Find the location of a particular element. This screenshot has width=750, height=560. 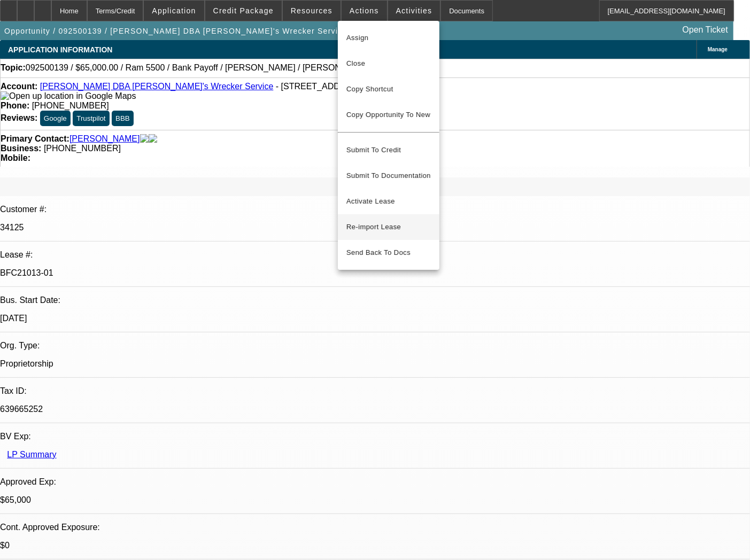

span: Submit To Documentation is located at coordinates (388, 176).